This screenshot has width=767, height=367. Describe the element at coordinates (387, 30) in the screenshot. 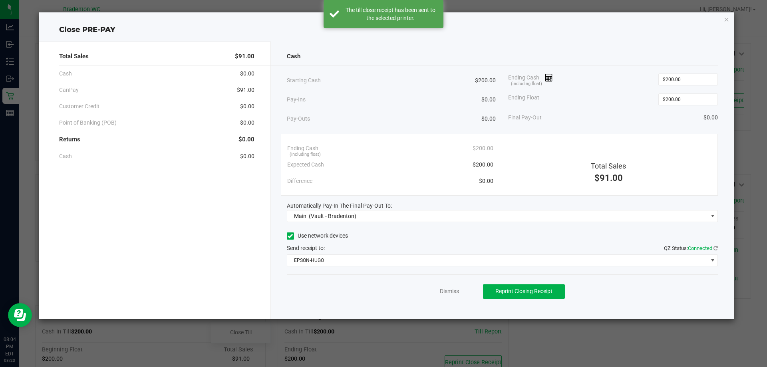

I see `div: Close PRE-PAY` at that location.